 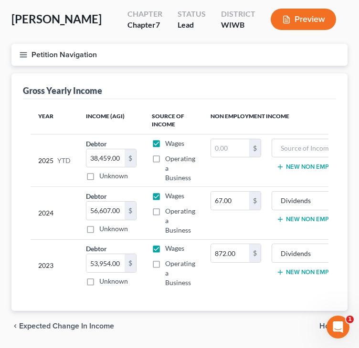 What do you see at coordinates (62, 91) in the screenshot?
I see `div: Gross Yearly Income` at bounding box center [62, 91].